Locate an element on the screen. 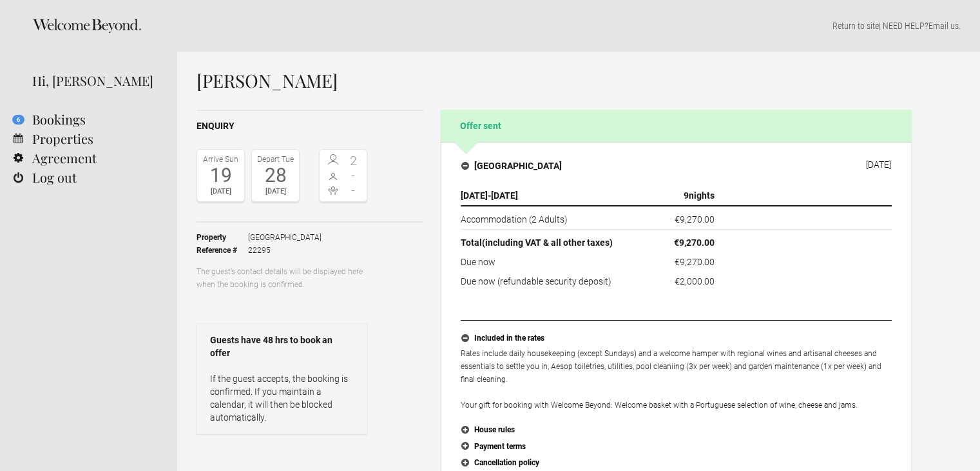 The image size is (980, 471). strong: Guests have 48 hrs to book an offer is located at coordinates (282, 346).